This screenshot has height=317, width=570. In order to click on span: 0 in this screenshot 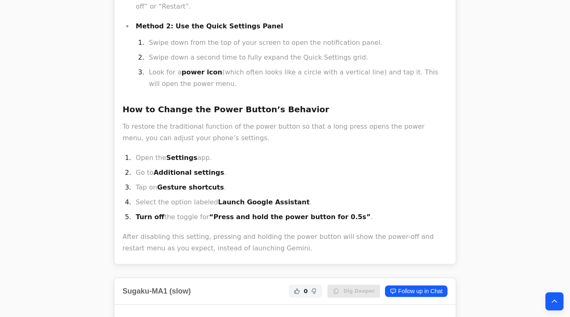, I will do `click(305, 291)`.